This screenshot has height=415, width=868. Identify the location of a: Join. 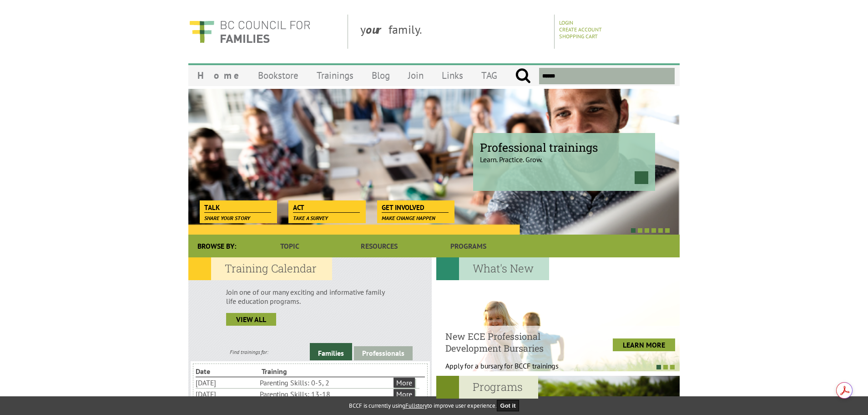
(416, 75).